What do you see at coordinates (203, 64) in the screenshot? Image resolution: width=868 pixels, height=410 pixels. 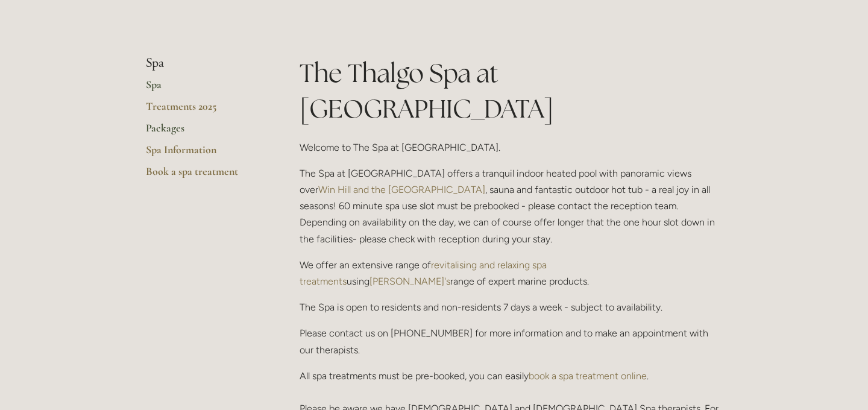 I see `li: Spa` at bounding box center [203, 64].